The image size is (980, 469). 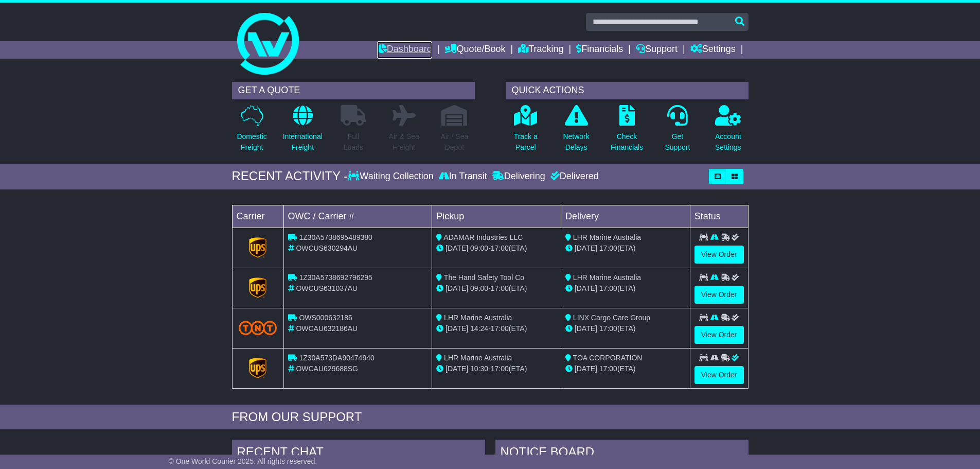 I want to click on div: Delivering, so click(x=518, y=177).